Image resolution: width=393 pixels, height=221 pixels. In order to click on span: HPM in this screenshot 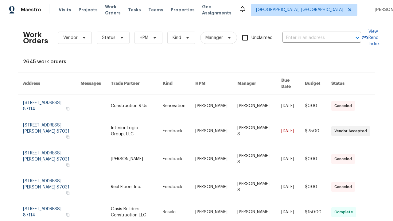, I will do `click(144, 38)`.